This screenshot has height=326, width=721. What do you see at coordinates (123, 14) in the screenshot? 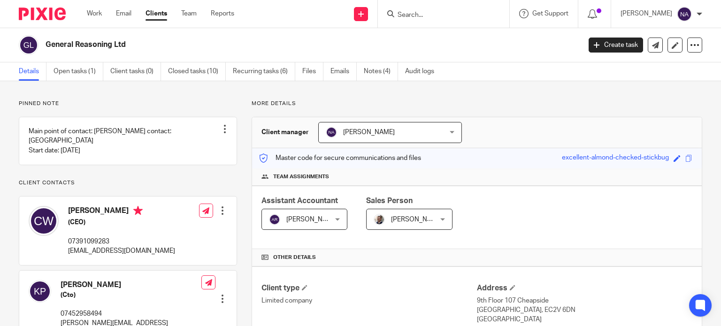
I see `a: Email` at bounding box center [123, 14].